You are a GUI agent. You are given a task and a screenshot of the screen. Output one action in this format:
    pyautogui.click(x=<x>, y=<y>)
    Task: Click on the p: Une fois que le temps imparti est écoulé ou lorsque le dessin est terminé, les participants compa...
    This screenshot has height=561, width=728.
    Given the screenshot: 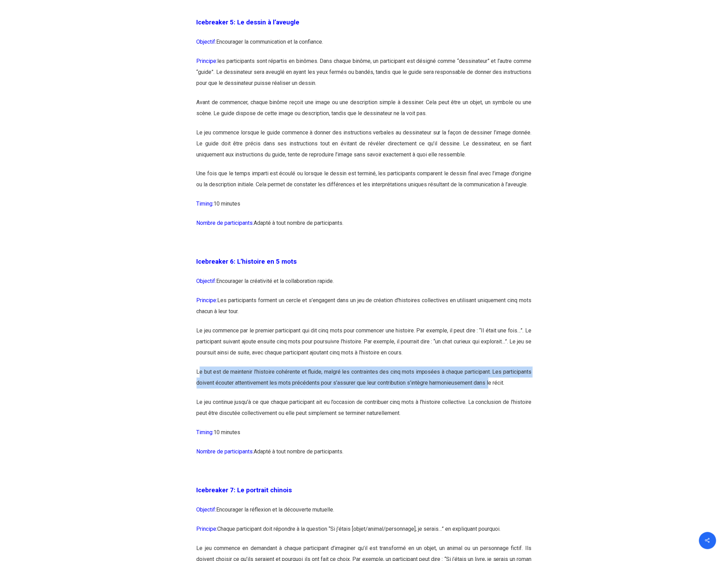 What is the action you would take?
    pyautogui.click(x=364, y=184)
    